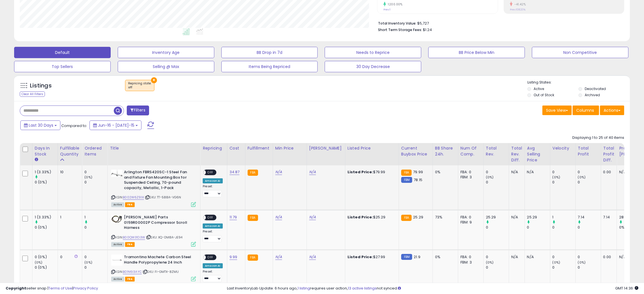 The image size is (644, 294). I want to click on a: B00QW31D3W, so click(134, 237).